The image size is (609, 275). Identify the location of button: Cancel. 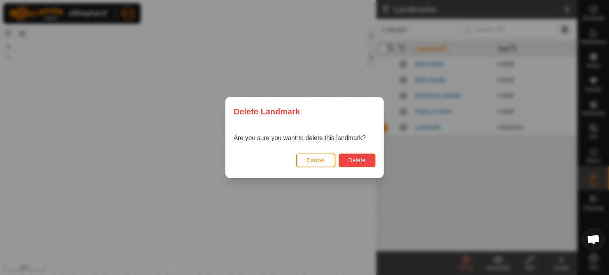
(315, 161).